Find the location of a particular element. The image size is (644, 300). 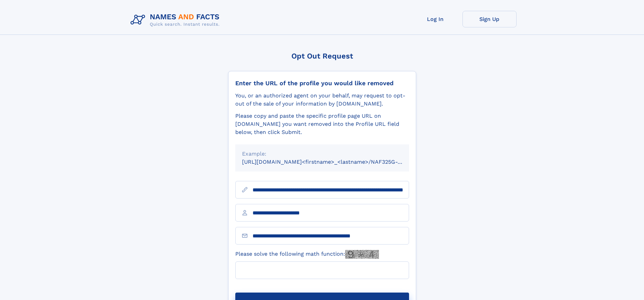

div: Enter the URL of the profile you would like removed is located at coordinates (322, 83).